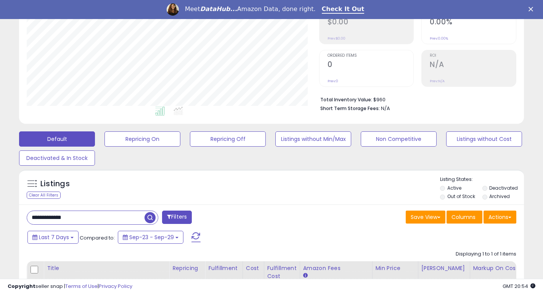  I want to click on button: Deactivated & In Stock, so click(57, 158).